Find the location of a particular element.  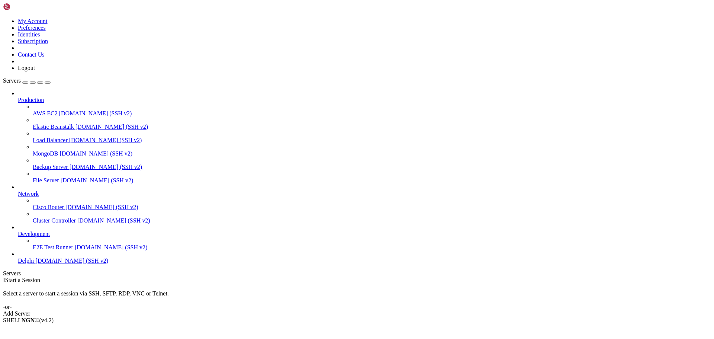

a: Development is located at coordinates (365, 234).